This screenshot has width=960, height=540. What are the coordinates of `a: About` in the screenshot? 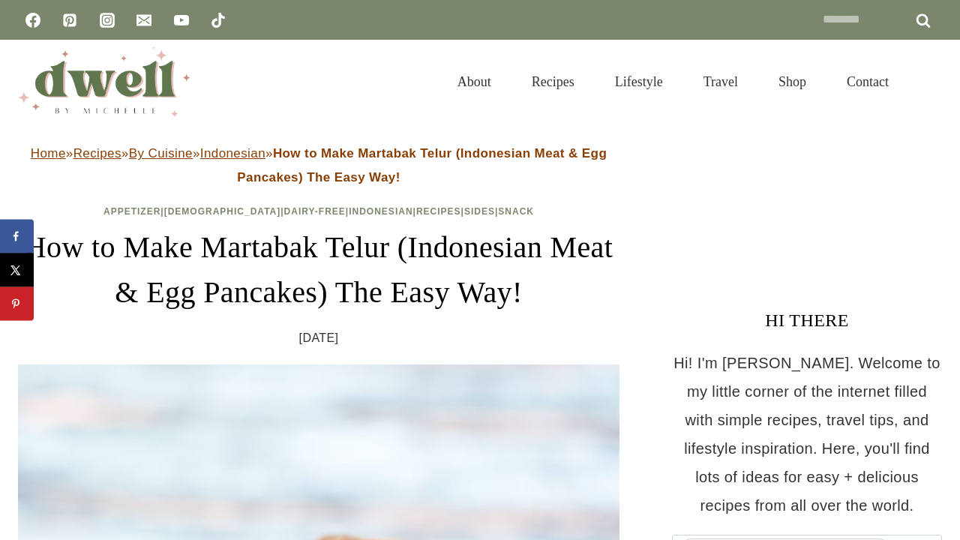 It's located at (474, 82).